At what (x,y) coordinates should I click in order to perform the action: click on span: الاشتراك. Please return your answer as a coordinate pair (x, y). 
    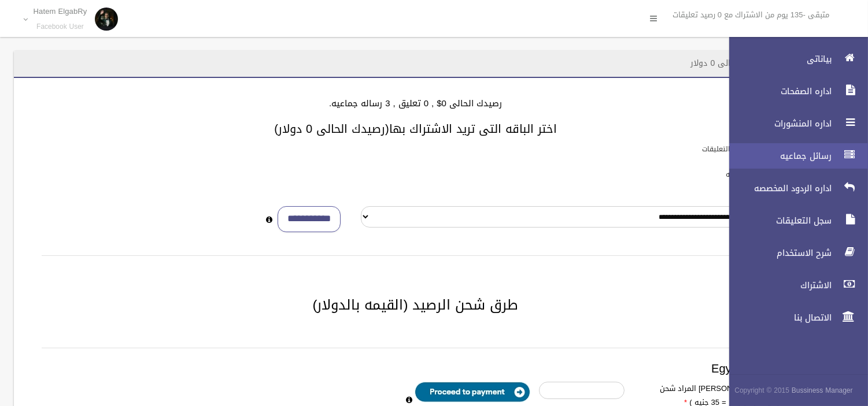
    Looking at the image, I should click on (777, 285).